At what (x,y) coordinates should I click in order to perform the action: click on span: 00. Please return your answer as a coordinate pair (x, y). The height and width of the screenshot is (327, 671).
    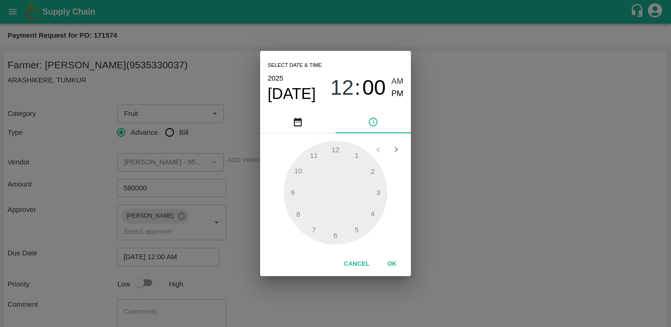
    Looking at the image, I should click on (374, 88).